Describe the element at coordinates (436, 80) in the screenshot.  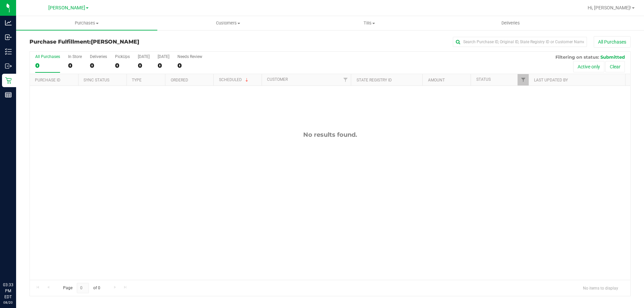
I see `a: Amount` at that location.